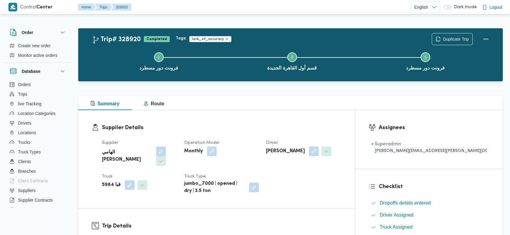 The height and width of the screenshot is (235, 510). What do you see at coordinates (38, 171) in the screenshot?
I see `button: Branches` at bounding box center [38, 171].